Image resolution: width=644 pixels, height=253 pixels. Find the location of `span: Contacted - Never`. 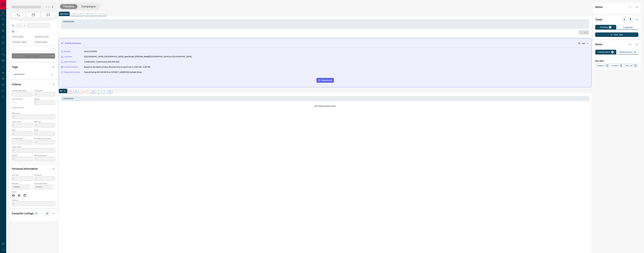

span: Contacted - Never is located at coordinates (19, 42).